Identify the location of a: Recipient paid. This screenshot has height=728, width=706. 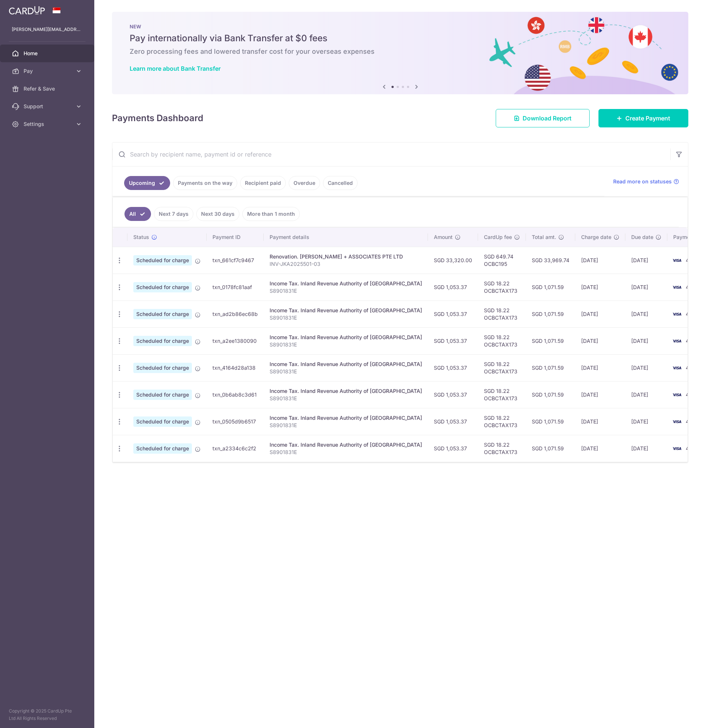
(263, 183).